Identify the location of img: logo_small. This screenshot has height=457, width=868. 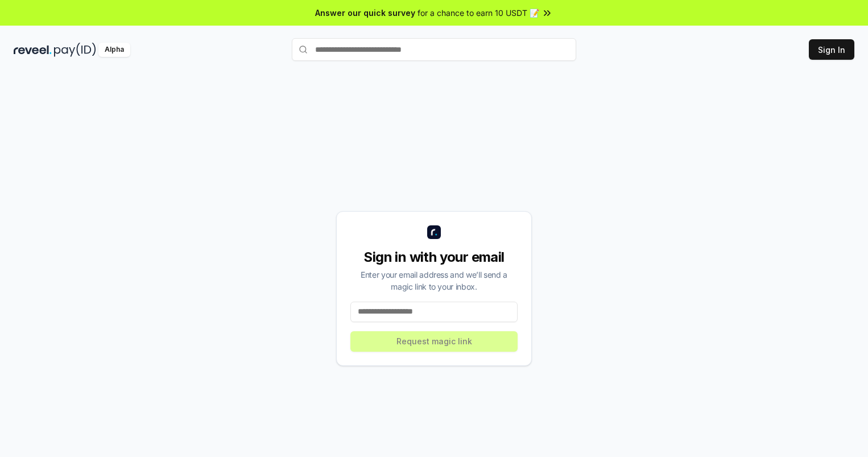
(434, 232).